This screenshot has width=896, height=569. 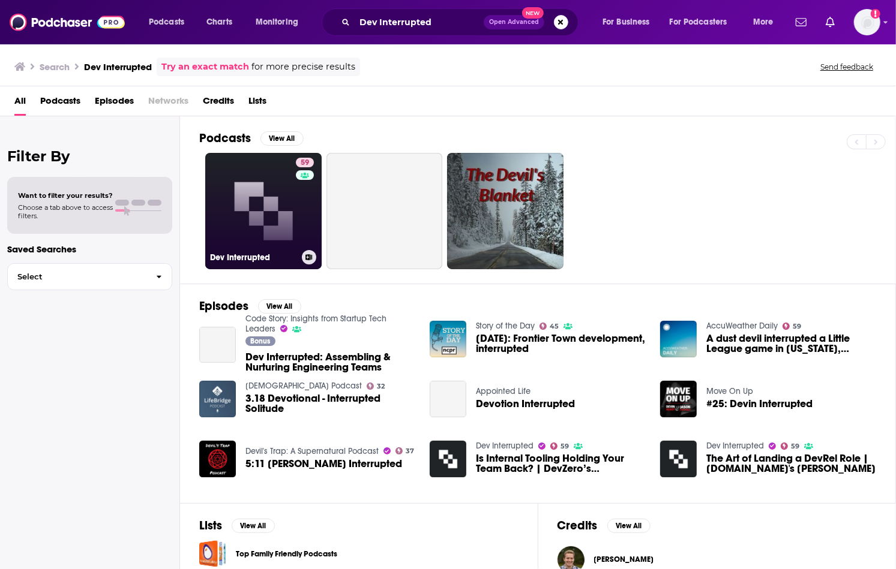 What do you see at coordinates (624, 560) in the screenshot?
I see `a: Conor Bronsdon` at bounding box center [624, 560].